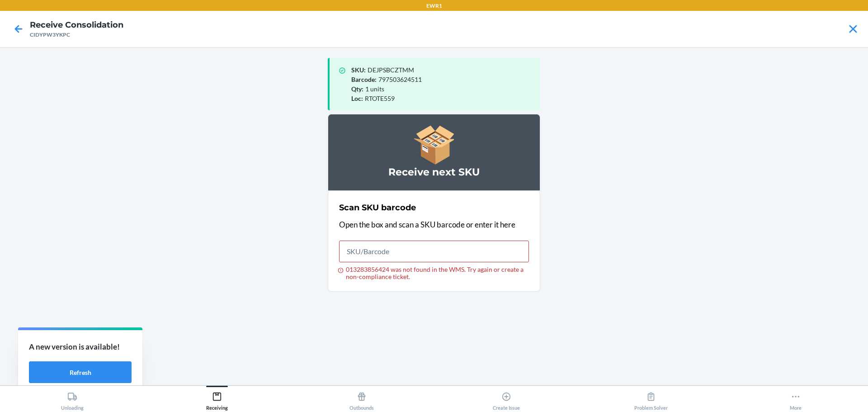 The height and width of the screenshot is (412, 868). I want to click on span: 797503624511, so click(400, 79).